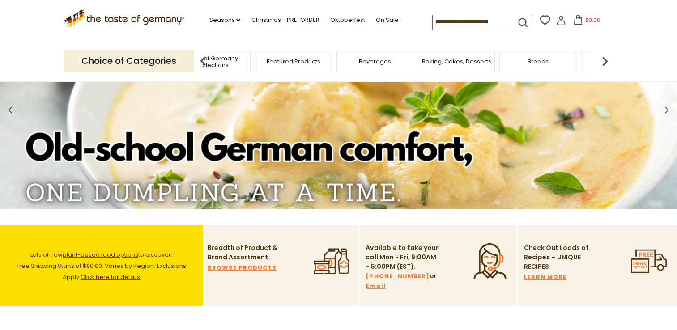 This screenshot has width=677, height=330. I want to click on img: previous arrow, so click(203, 61).